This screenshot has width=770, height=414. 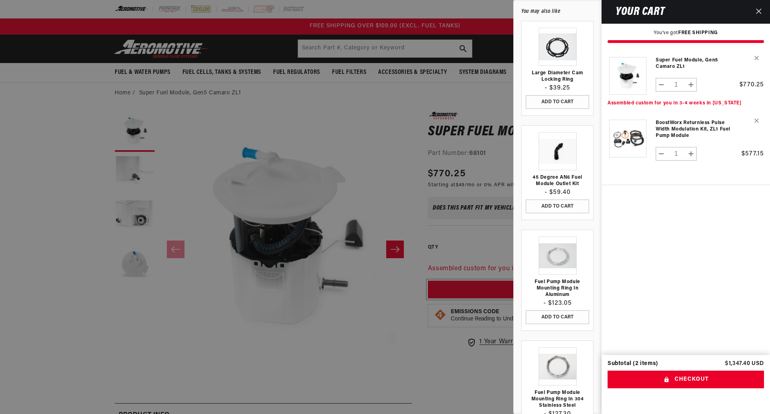 What do you see at coordinates (676, 85) in the screenshot?
I see `input: Quantity for Super Fuel Module, Gen5 Camaro ZL1` at bounding box center [676, 85].